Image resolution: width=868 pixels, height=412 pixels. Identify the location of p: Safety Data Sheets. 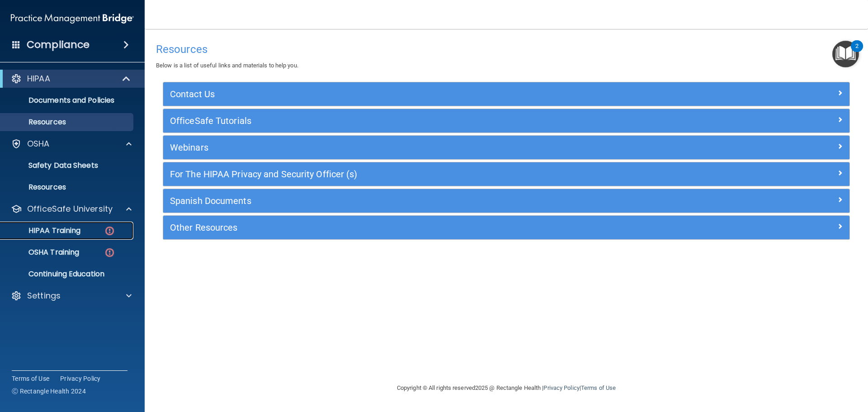
(67, 166).